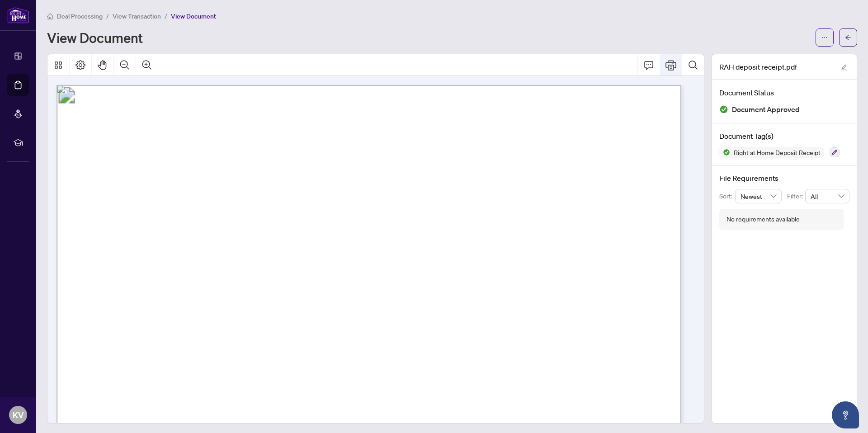 This screenshot has height=433, width=868. I want to click on h1: View Document, so click(95, 38).